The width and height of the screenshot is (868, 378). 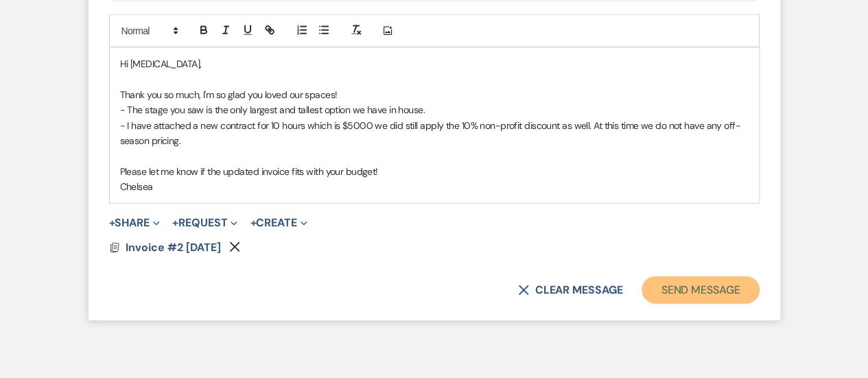 I want to click on button: Create, so click(x=278, y=223).